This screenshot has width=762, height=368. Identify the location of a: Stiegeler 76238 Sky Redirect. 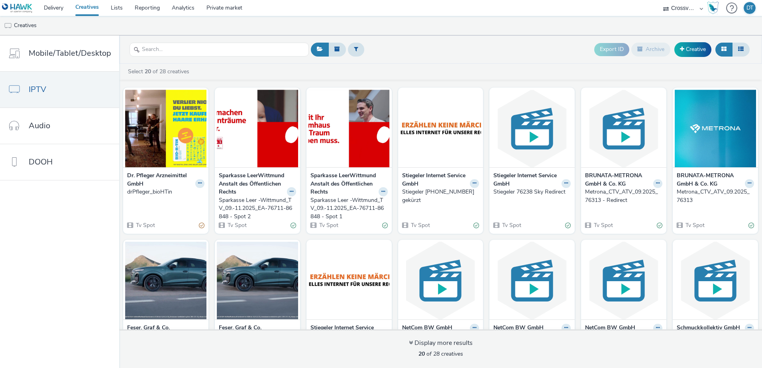
(532, 192).